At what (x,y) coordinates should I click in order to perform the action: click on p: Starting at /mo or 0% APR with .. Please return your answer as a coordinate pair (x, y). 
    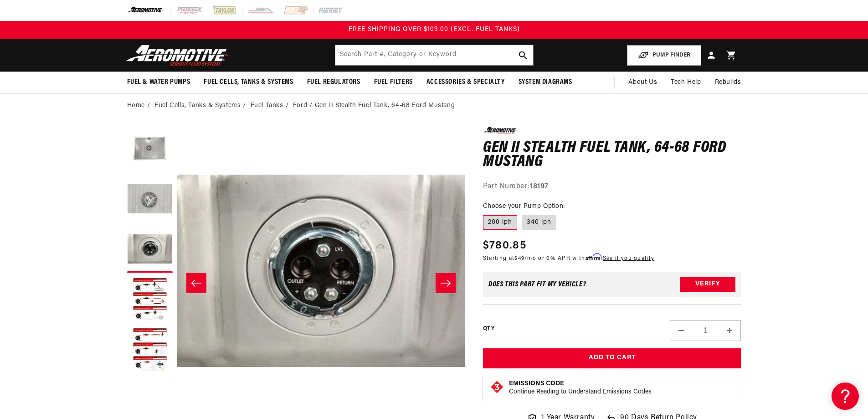
    Looking at the image, I should click on (568, 258).